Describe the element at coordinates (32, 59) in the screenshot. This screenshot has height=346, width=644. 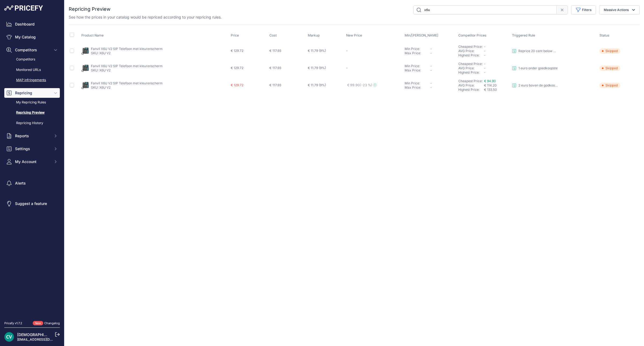
I see `a: Competitors` at that location.